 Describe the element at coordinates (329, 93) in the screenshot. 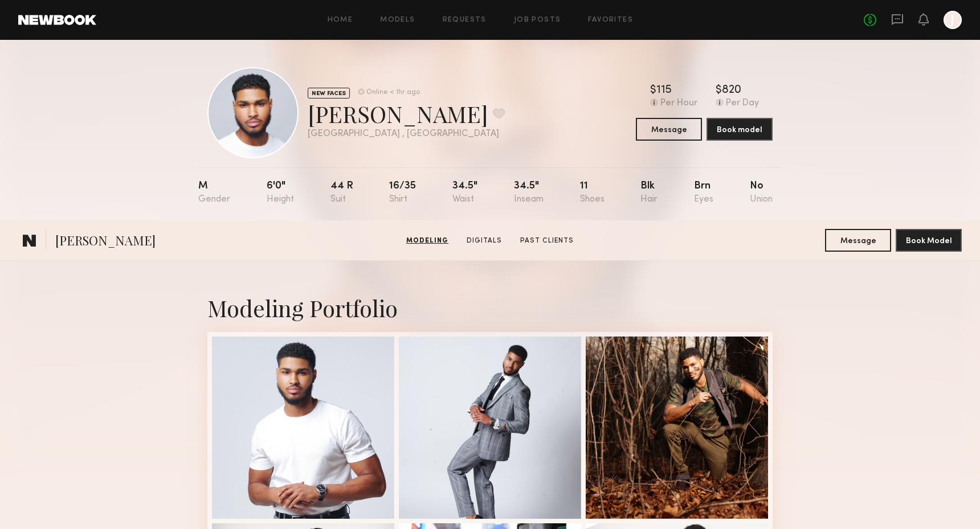

I see `div: NEW FACES` at that location.